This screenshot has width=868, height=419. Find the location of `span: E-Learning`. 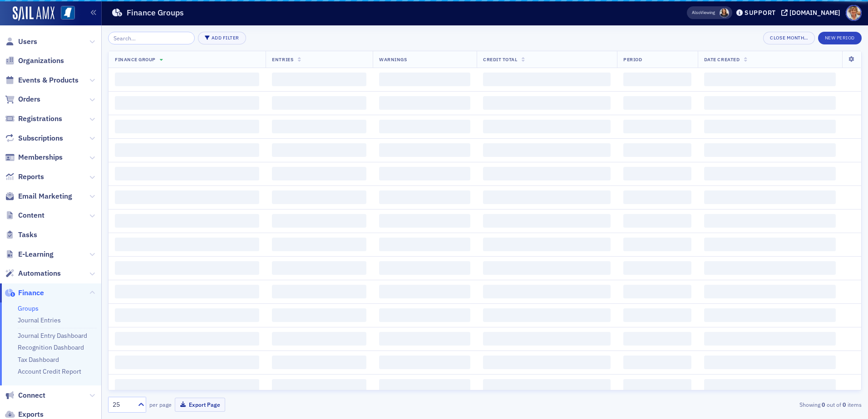

span: E-Learning is located at coordinates (36, 255).